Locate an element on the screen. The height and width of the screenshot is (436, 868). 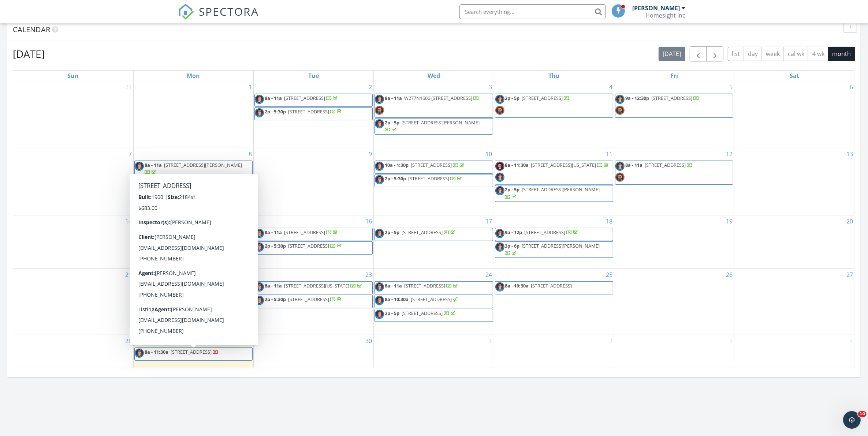
a: Go to September 13, 2025 is located at coordinates (850, 155).